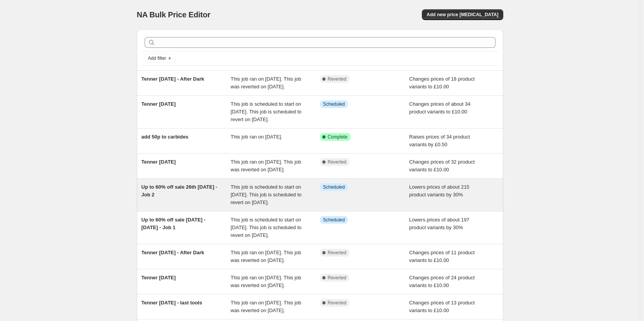 The width and height of the screenshot is (644, 321). I want to click on span: Changes prices of 32 product variants to £10.00, so click(442, 165).